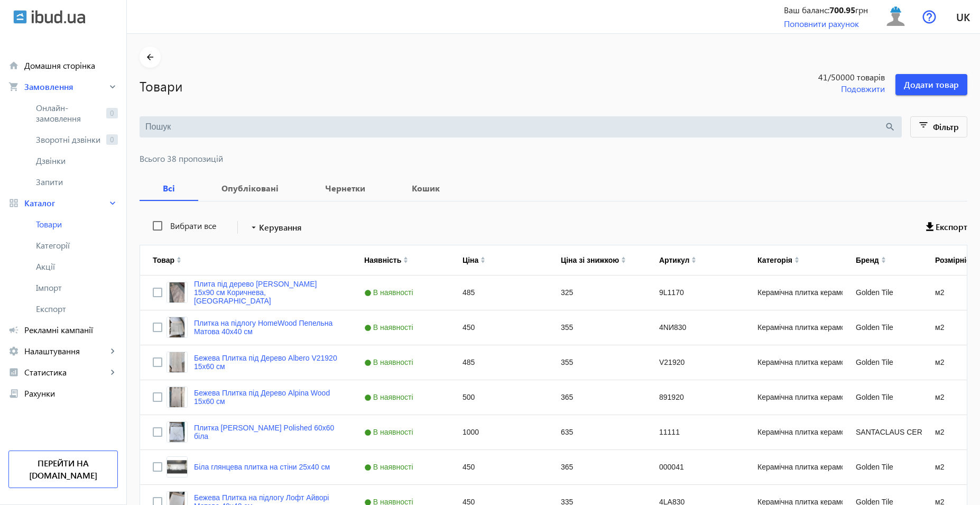 The width and height of the screenshot is (980, 505). What do you see at coordinates (150, 57) in the screenshot?
I see `mat-icon: arrow_back` at bounding box center [150, 57].